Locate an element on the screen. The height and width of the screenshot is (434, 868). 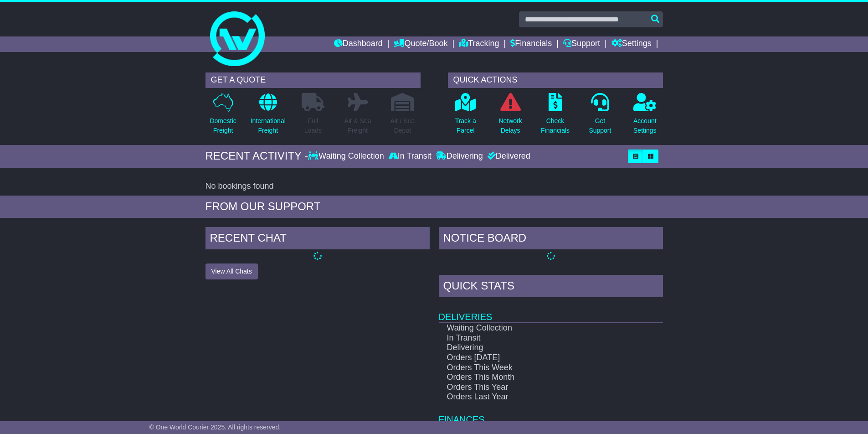
a: Tracking is located at coordinates (479, 44).